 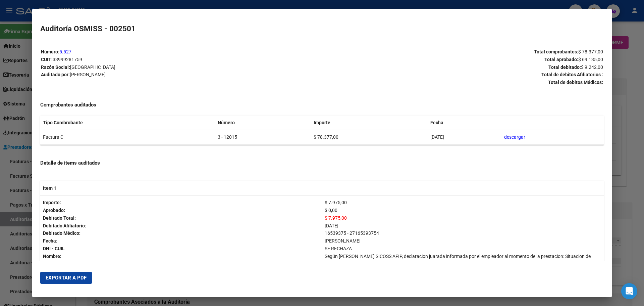 I want to click on p: Debitado Total:, so click(x=181, y=218).